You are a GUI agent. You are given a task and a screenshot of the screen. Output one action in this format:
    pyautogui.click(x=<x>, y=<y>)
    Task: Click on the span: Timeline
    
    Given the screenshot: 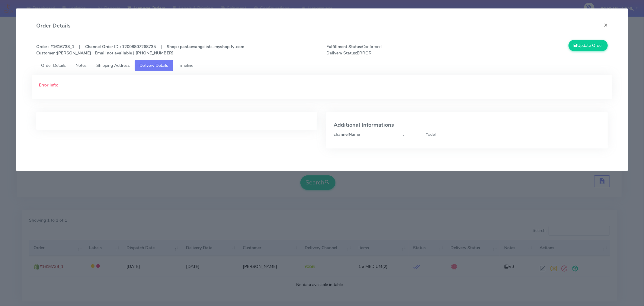 What is the action you would take?
    pyautogui.click(x=186, y=65)
    